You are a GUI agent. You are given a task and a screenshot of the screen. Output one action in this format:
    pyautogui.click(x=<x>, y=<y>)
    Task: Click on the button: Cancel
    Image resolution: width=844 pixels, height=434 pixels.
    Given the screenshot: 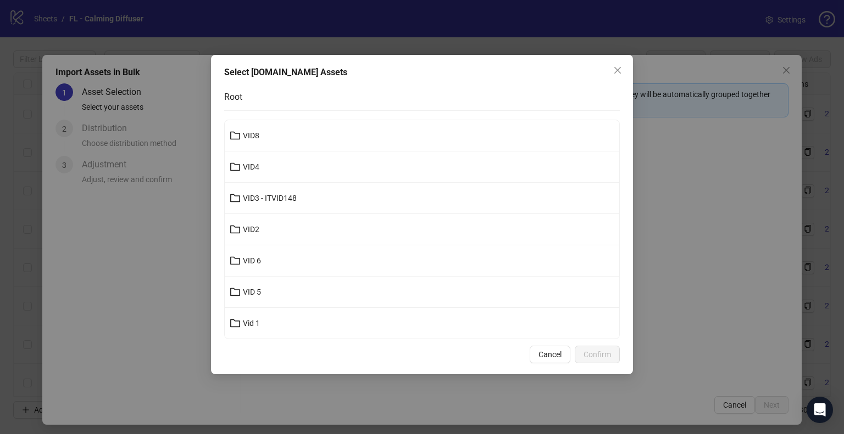 What is the action you would take?
    pyautogui.click(x=550, y=355)
    